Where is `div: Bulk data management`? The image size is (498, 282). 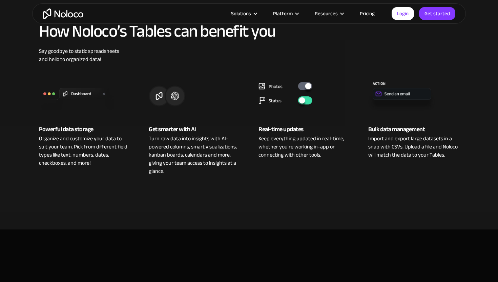 div: Bulk data management is located at coordinates (414, 130).